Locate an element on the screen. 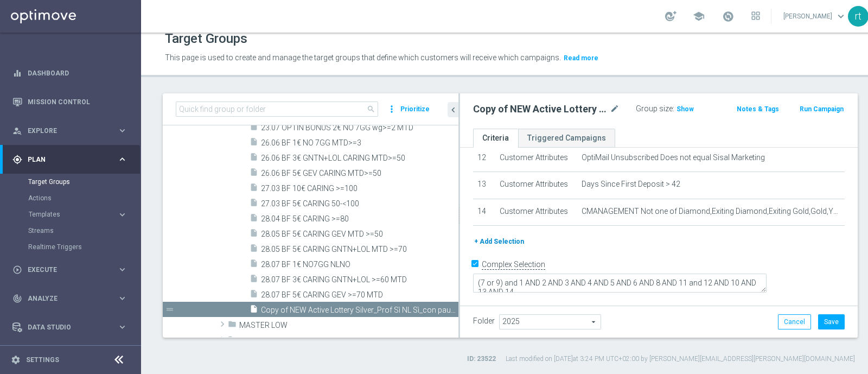  span: 27.03 BF 10&#x20AC; CARING &gt;=100 is located at coordinates (360, 189).